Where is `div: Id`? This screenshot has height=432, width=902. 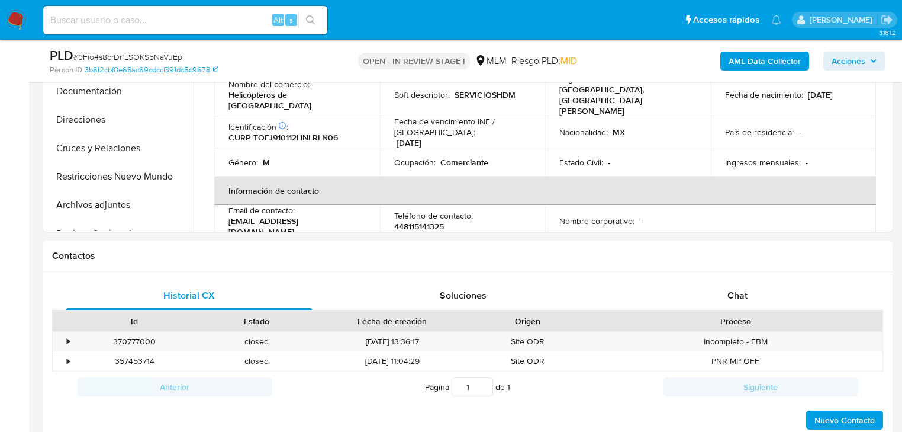 div: Id is located at coordinates (134, 321).